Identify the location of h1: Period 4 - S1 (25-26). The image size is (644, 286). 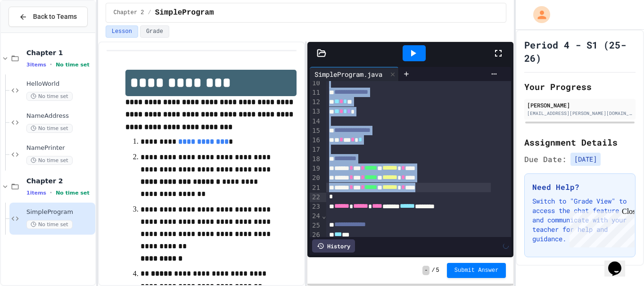
(580, 52).